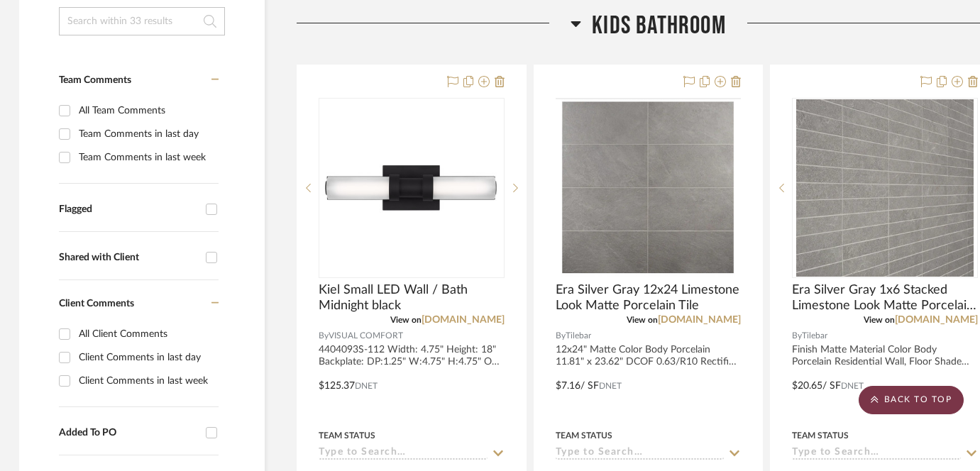  I want to click on div: Flagged, so click(128, 209).